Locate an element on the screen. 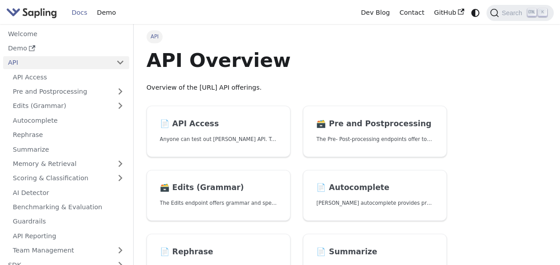 The image size is (560, 265). a: API is located at coordinates (57, 62).